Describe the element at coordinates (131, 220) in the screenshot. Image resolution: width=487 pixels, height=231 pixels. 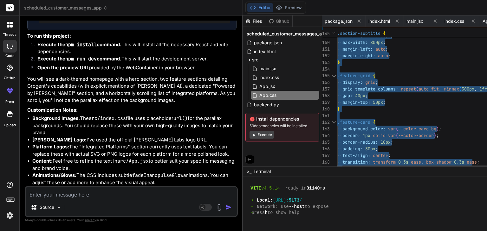
I see `p: Always double-check its answers. Your in Bind` at that location.